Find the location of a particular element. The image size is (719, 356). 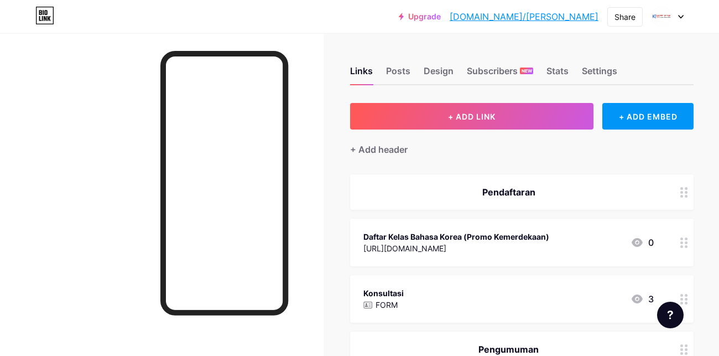

div: Posts is located at coordinates (398, 74).